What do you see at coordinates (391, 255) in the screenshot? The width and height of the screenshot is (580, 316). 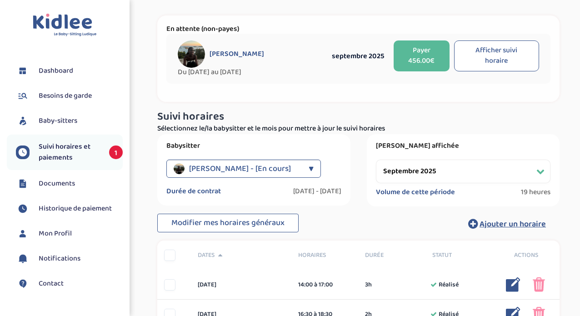 I see `div: Durée` at bounding box center [391, 255].